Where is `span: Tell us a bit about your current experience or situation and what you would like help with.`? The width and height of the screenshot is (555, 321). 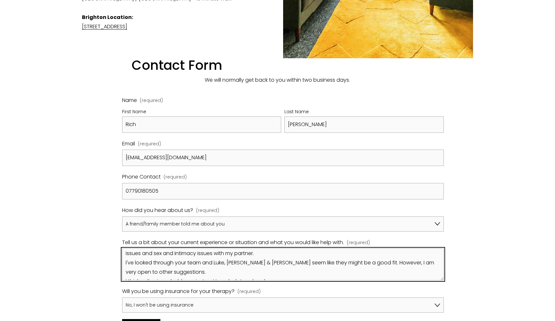 span: Tell us a bit about your current experience or situation and what you would like help with. is located at coordinates (233, 242).